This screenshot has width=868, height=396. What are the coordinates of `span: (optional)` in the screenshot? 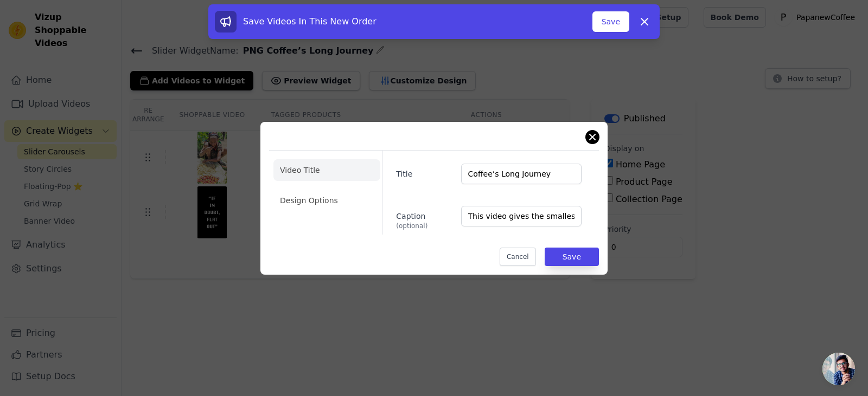 It's located at (424, 226).